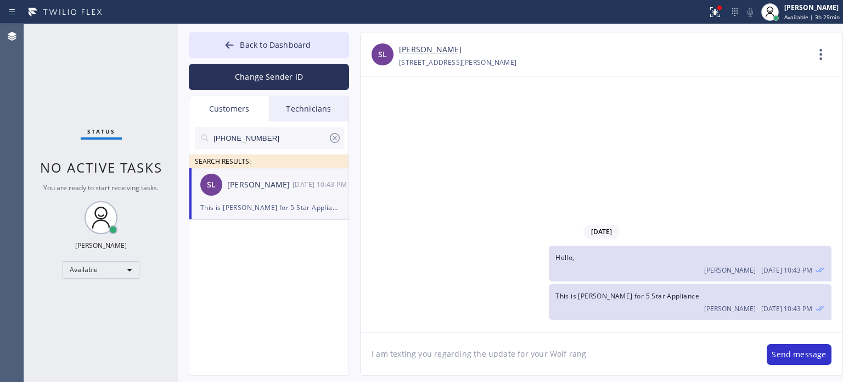 This screenshot has height=382, width=843. Describe the element at coordinates (101, 270) in the screenshot. I see `div: Available` at that location.